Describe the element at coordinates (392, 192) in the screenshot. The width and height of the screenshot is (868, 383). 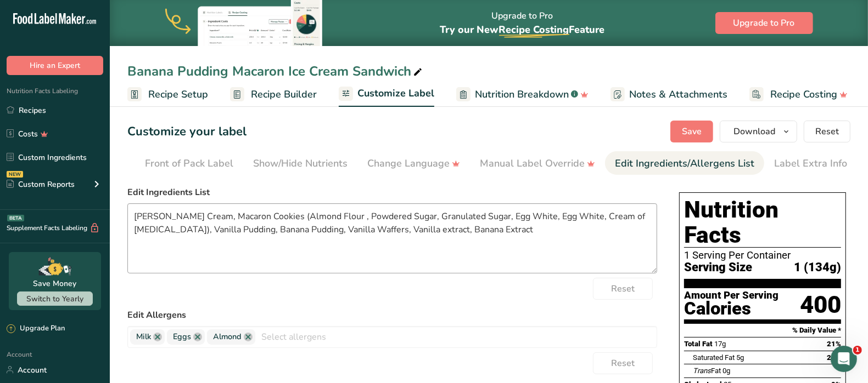
I see `label: Edit Ingredients List` at that location.